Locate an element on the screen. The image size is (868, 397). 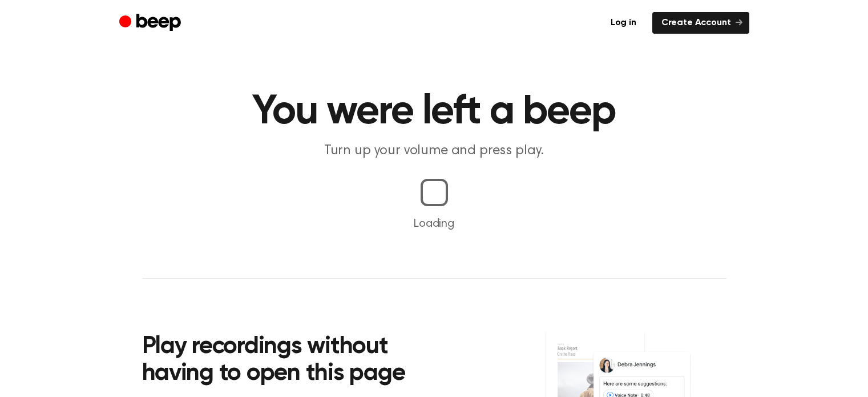
a: Create Account is located at coordinates (701, 23).